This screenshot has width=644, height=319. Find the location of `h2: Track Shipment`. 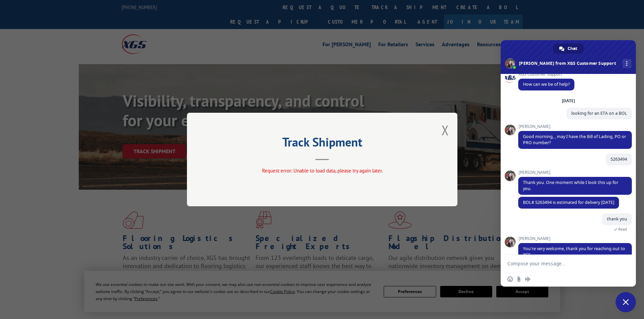

h2: Track Shipment is located at coordinates (322, 144).